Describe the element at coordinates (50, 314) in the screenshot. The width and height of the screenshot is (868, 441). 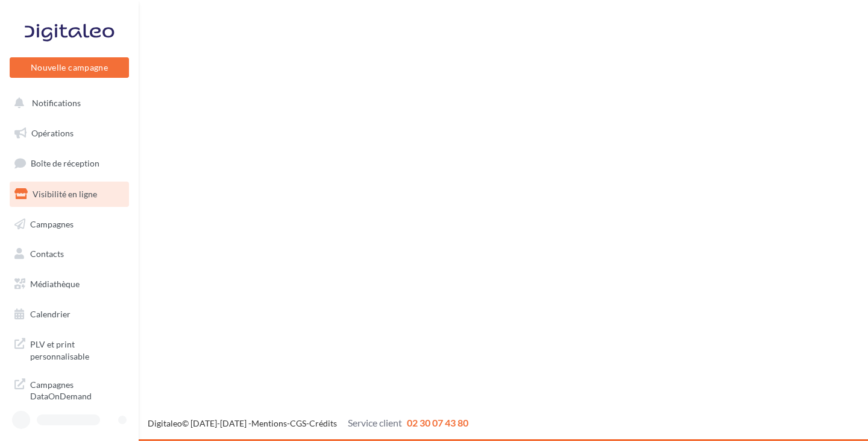
I see `span: Calendrier` at that location.